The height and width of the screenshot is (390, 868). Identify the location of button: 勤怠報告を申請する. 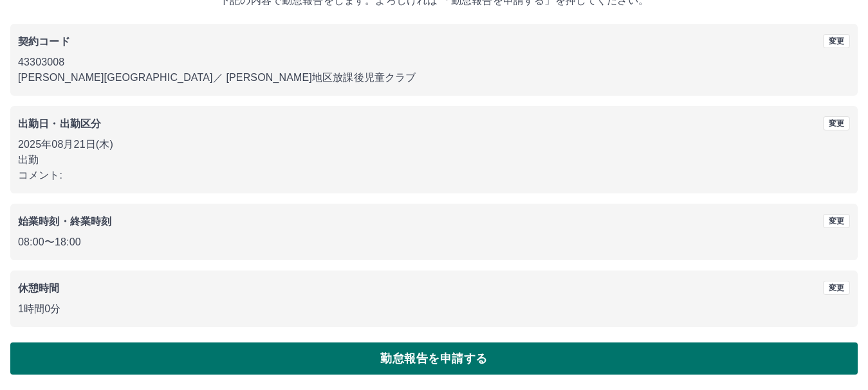
(434, 358).